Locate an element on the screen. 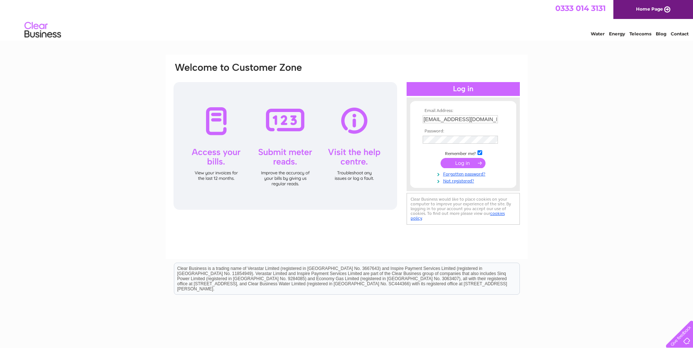  a: cookies policy is located at coordinates (457, 216).